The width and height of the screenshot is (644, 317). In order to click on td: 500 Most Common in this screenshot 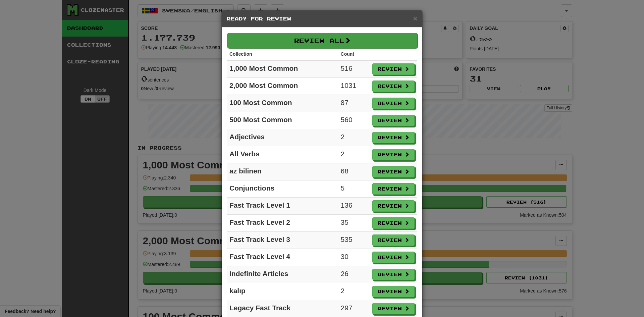, I will do `click(282, 121)`.